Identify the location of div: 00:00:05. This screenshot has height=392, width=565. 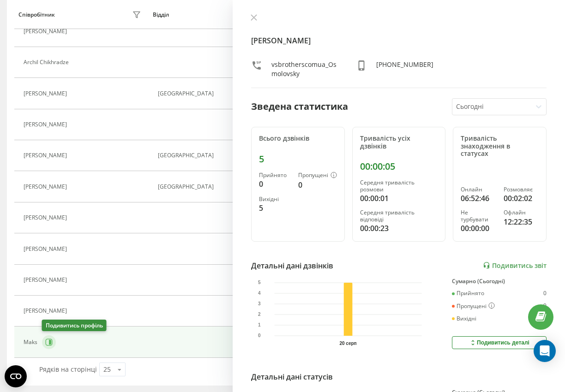
(399, 166).